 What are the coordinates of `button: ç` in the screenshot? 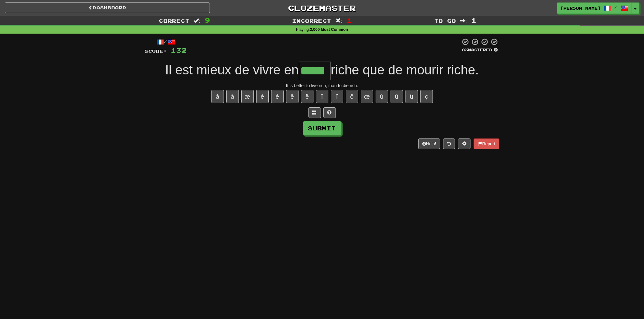 It's located at (426, 96).